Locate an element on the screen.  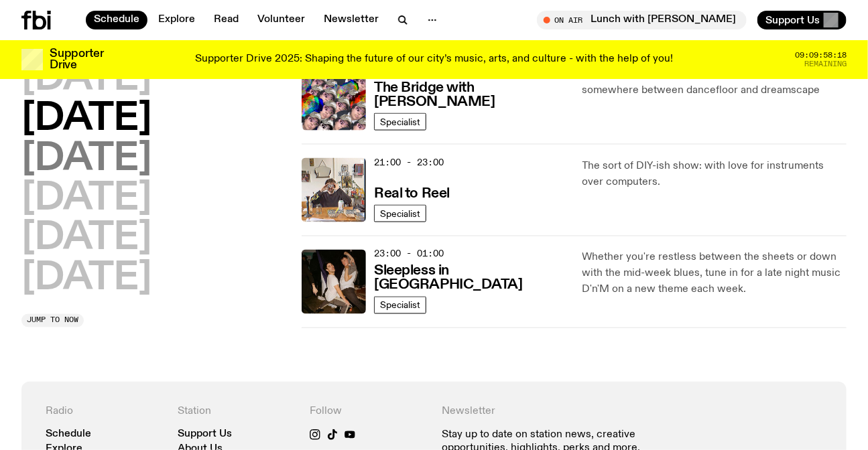
h4: Follow is located at coordinates (367, 412).